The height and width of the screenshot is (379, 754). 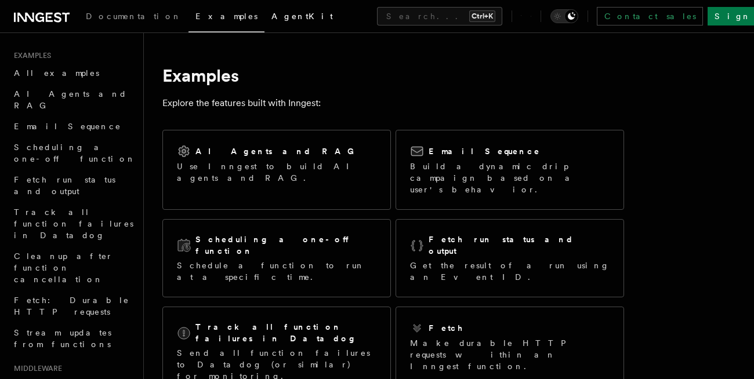 I want to click on a: Stream updates from functions, so click(x=73, y=339).